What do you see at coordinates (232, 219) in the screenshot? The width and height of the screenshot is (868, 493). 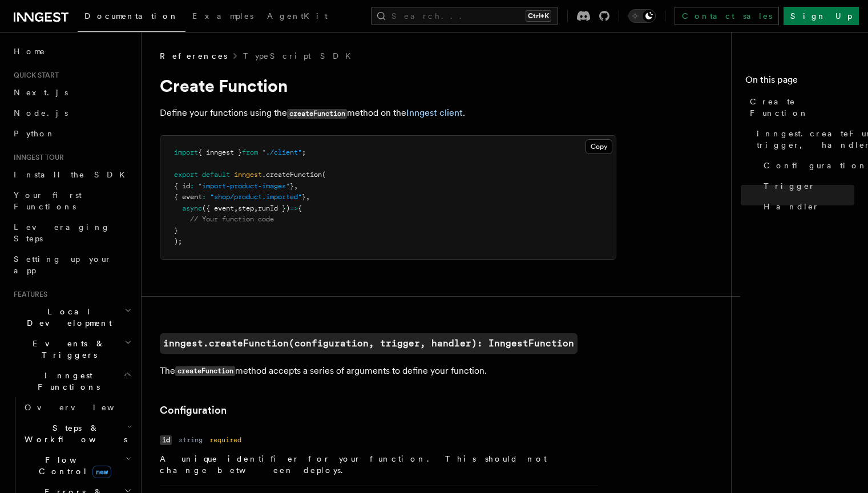 I see `span: // Your function code` at bounding box center [232, 219].